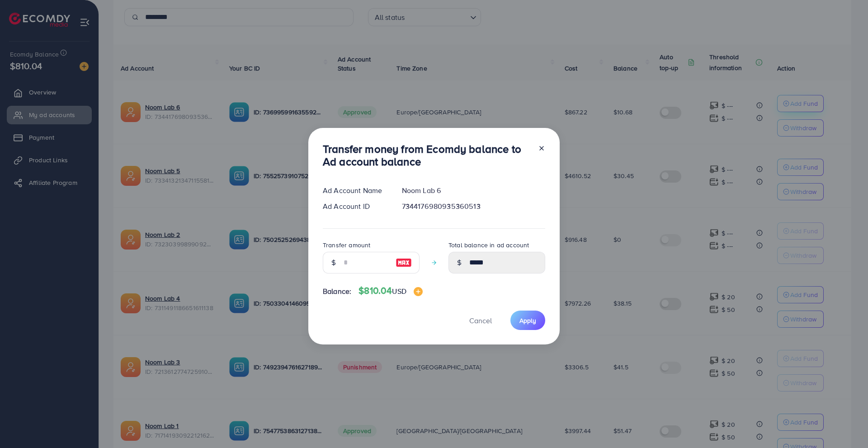  Describe the element at coordinates (527, 320) in the screenshot. I see `span: Apply` at that location.